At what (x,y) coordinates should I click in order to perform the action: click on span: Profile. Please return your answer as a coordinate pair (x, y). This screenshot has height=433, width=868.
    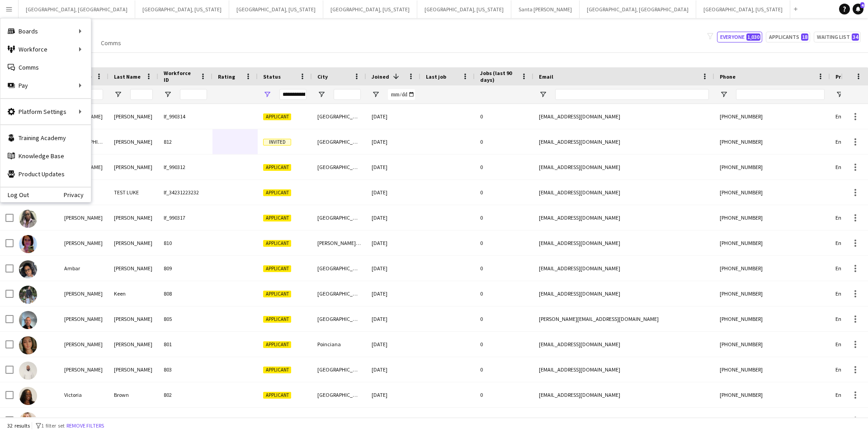
    Looking at the image, I should click on (844, 77).